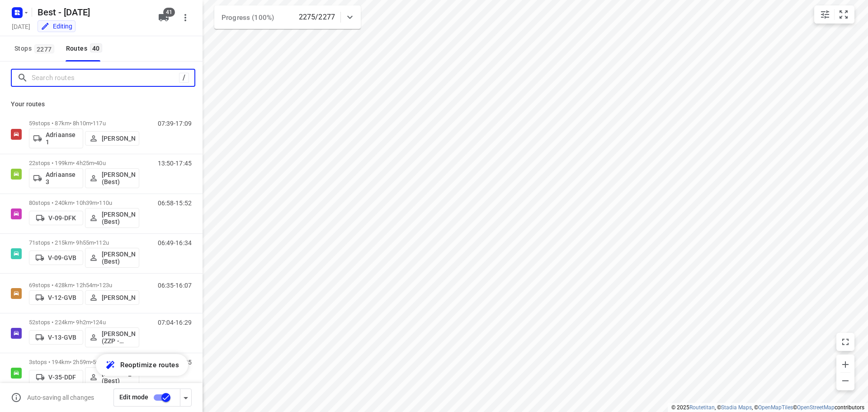  I want to click on span: 117u, so click(99, 123).